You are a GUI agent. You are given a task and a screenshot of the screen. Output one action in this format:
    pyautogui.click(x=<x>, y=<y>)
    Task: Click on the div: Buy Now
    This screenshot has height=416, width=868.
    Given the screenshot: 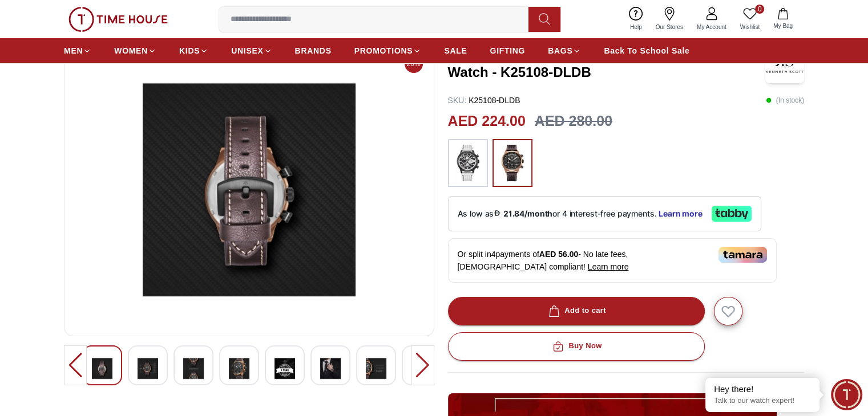 What is the action you would take?
    pyautogui.click(x=575, y=346)
    